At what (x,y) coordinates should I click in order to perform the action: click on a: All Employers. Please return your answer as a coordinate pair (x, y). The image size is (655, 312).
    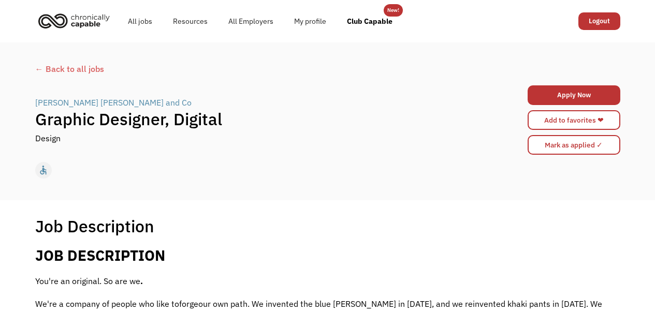
    Looking at the image, I should click on (251, 21).